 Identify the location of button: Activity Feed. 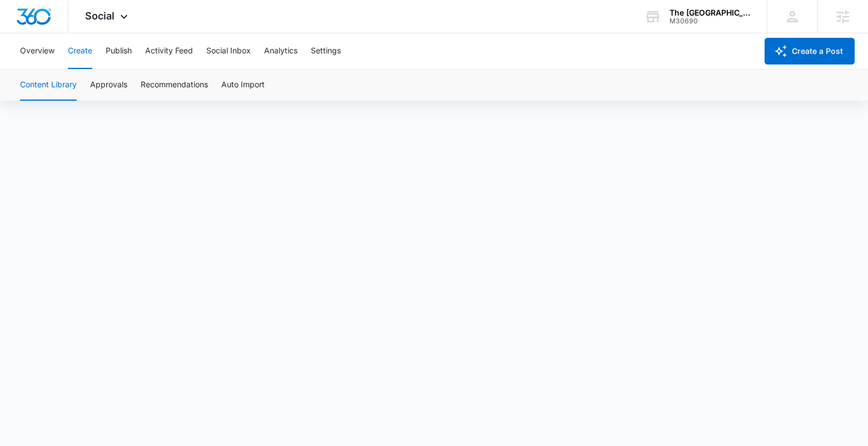
(169, 51).